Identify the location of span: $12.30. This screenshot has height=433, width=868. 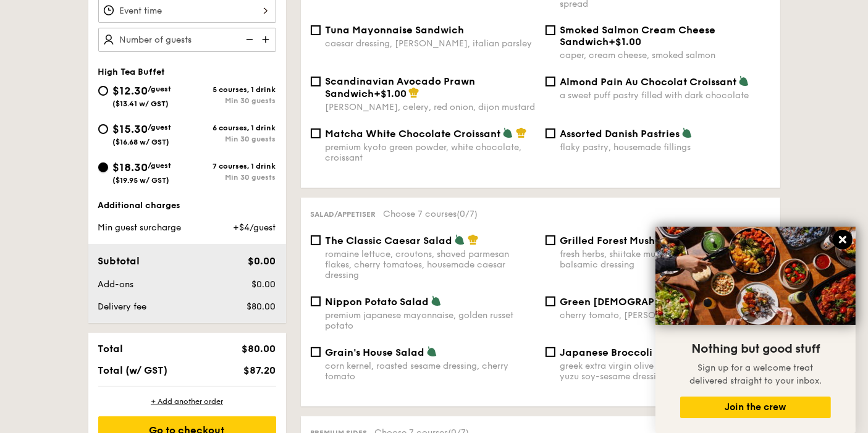
(130, 91).